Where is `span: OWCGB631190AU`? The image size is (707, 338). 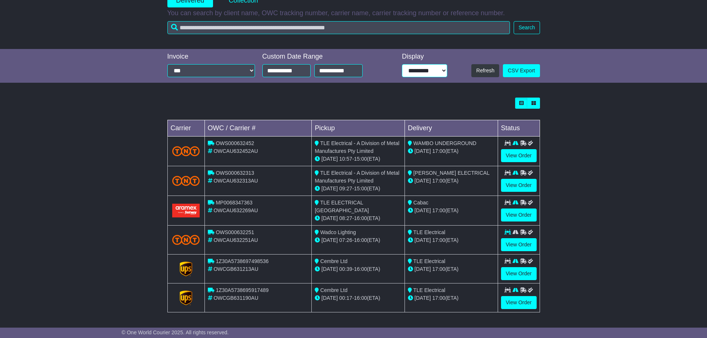
span: OWCGB631190AU is located at coordinates (236, 298).